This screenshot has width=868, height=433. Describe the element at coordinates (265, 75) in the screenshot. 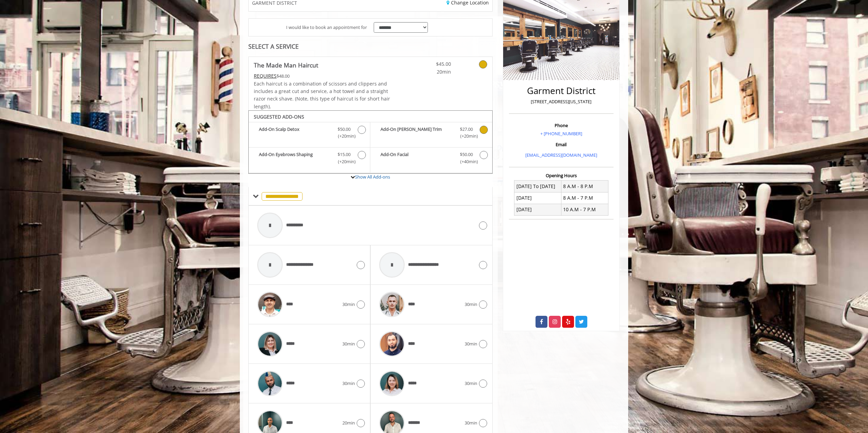

I see `span: This service needs some Advance to be paid before we block your appointment` at that location.